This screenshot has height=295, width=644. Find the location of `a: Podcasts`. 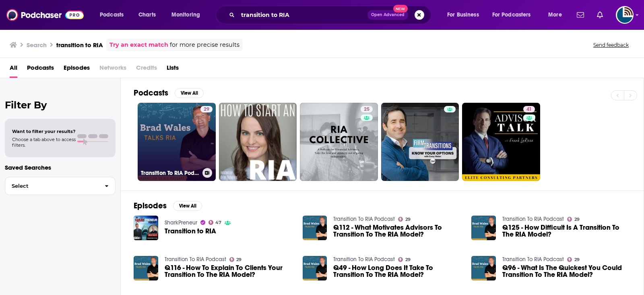

a: Podcasts is located at coordinates (40, 69).